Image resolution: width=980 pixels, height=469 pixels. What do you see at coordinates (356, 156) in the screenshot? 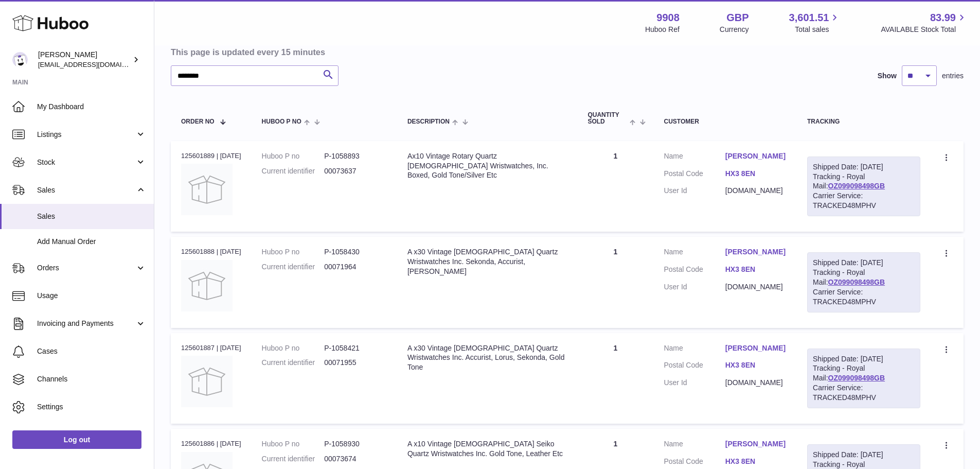
I see `dd: P-1058893` at bounding box center [356, 156].